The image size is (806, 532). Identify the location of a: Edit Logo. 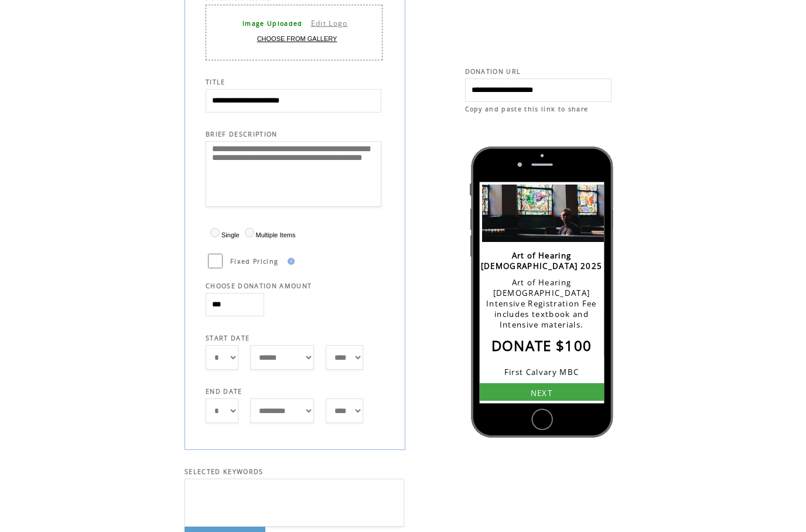
(329, 24).